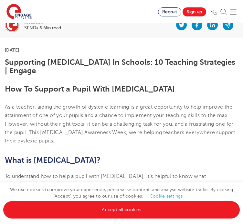 This screenshot has width=243, height=224. Describe the element at coordinates (223, 12) in the screenshot. I see `img: Search` at that location.